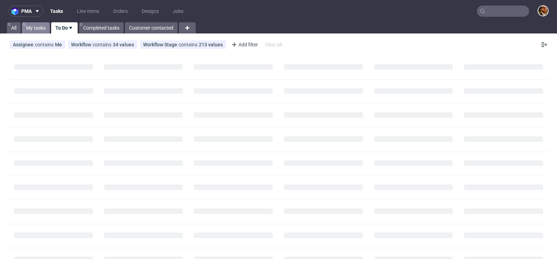  What do you see at coordinates (273, 45) in the screenshot?
I see `div: Clear all` at bounding box center [273, 45].